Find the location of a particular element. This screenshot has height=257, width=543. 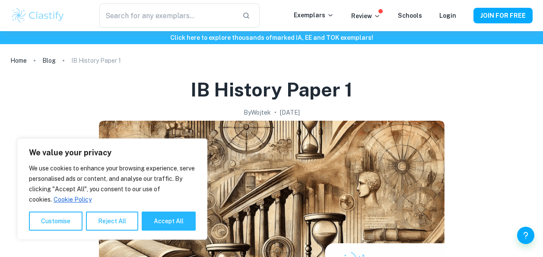

button: Accept All is located at coordinates (168, 221).